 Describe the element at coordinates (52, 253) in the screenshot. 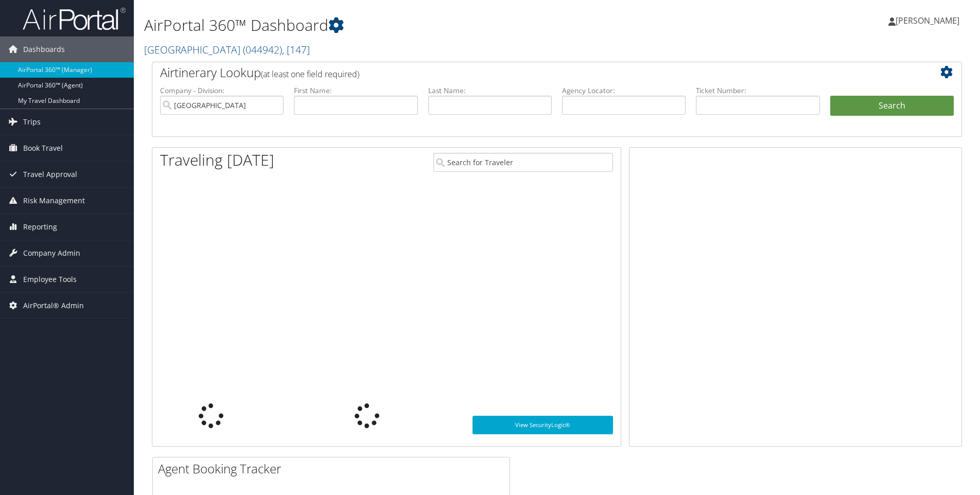

I see `span: Company Admin` at that location.